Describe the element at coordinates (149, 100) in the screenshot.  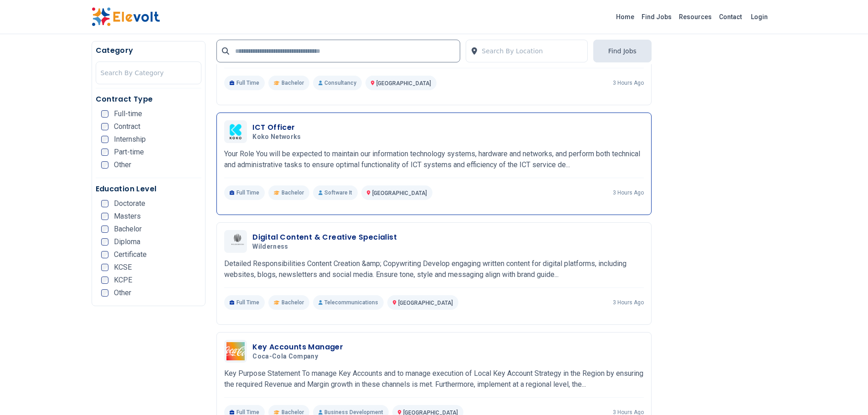
I see `h5: Contract Type` at that location.